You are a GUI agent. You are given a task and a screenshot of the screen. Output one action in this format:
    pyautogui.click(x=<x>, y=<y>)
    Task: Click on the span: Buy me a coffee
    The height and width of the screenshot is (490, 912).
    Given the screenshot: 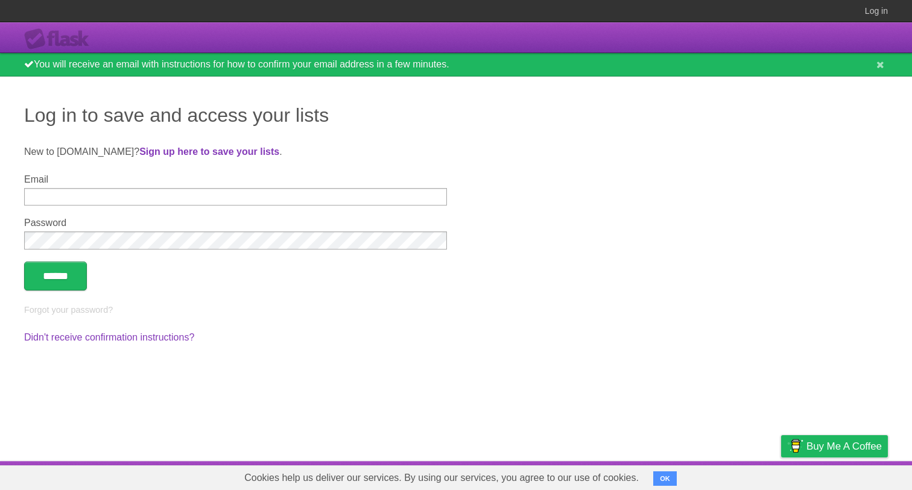 What is the action you would take?
    pyautogui.click(x=844, y=446)
    